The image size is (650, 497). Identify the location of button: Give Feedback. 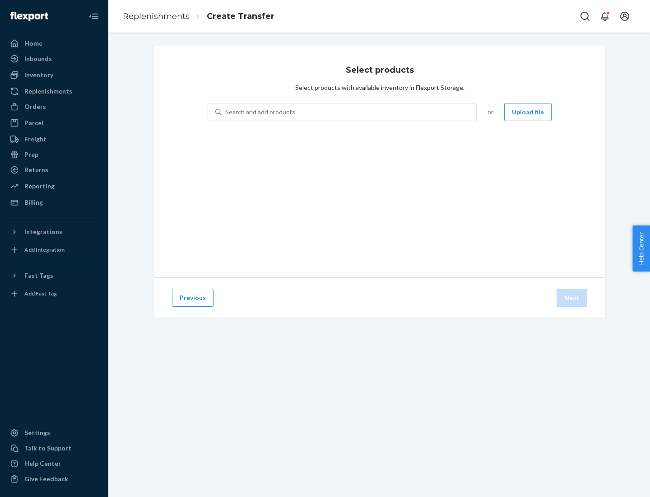
(54, 479).